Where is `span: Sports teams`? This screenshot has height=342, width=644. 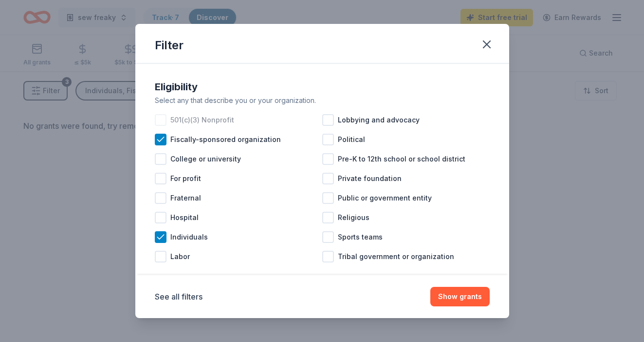
span: Sports teams is located at coordinates (360, 237).